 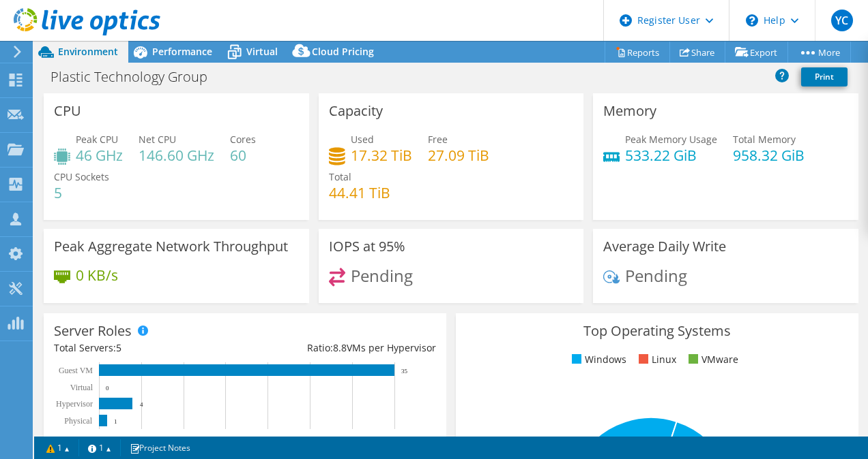 I want to click on text: Guest VM, so click(x=76, y=371).